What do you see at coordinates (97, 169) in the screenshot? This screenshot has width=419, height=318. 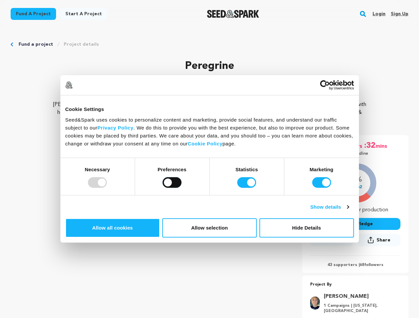 I see `strong: Necessary` at bounding box center [97, 169].